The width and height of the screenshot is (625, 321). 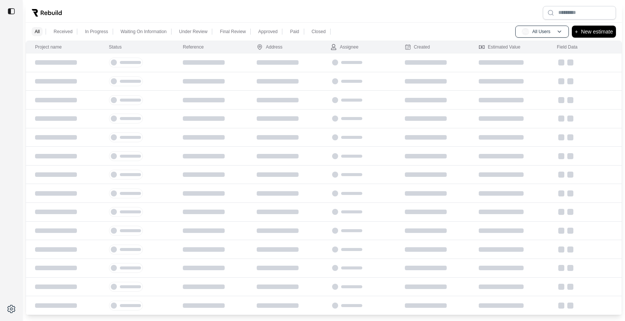 I want to click on img: toggle sidebar, so click(x=11, y=11).